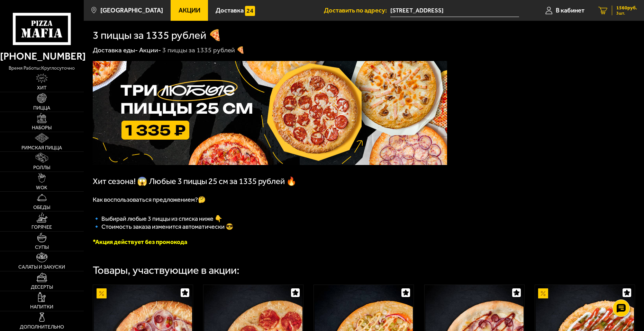 The image size is (644, 331). I want to click on span: 1560 руб., so click(627, 8).